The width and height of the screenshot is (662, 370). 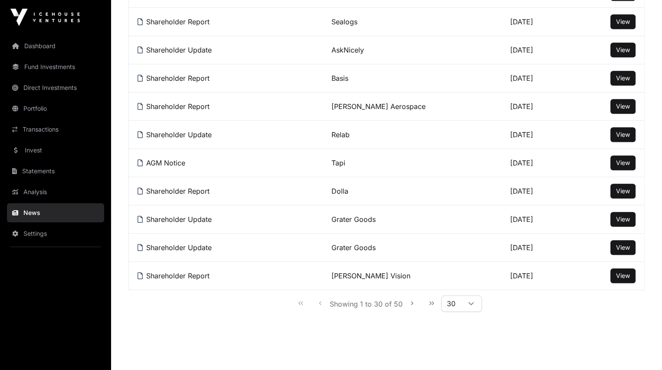 What do you see at coordinates (56, 233) in the screenshot?
I see `a: Settings` at bounding box center [56, 233].